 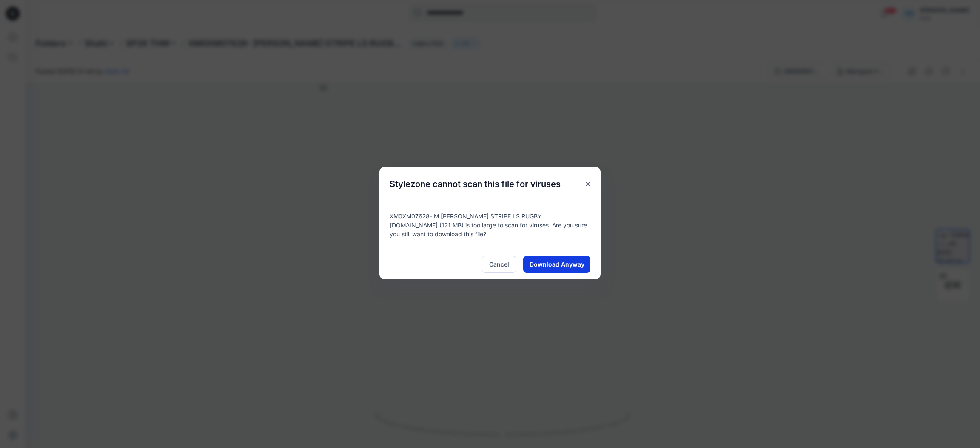 What do you see at coordinates (557, 264) in the screenshot?
I see `button: Download Anyway` at bounding box center [557, 264].